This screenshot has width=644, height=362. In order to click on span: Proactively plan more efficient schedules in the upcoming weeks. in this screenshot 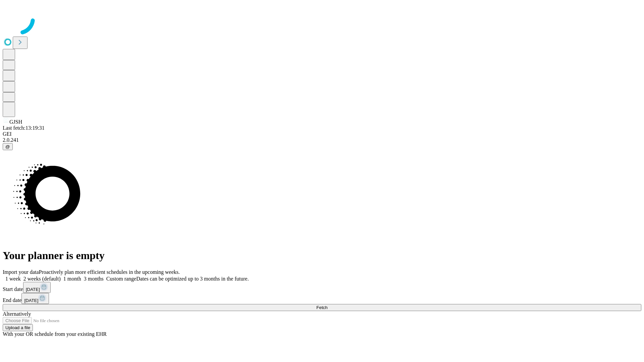, I will do `click(110, 272)`.